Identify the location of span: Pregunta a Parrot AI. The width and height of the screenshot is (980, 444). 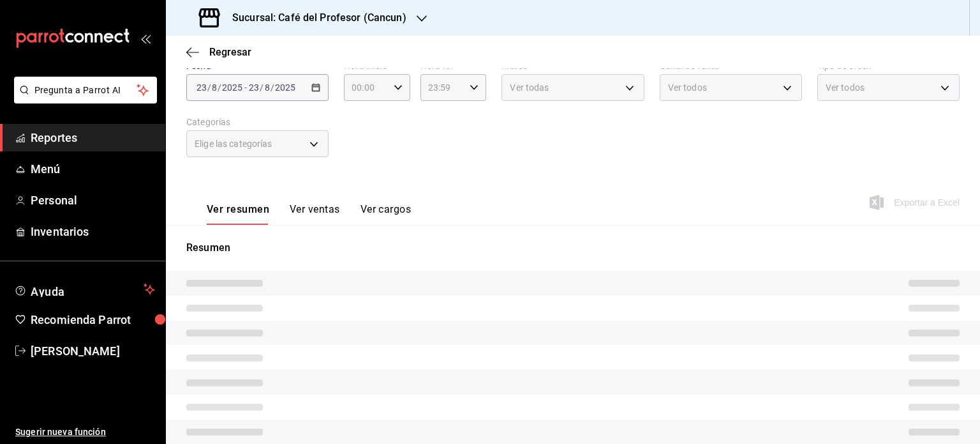
(85, 90).